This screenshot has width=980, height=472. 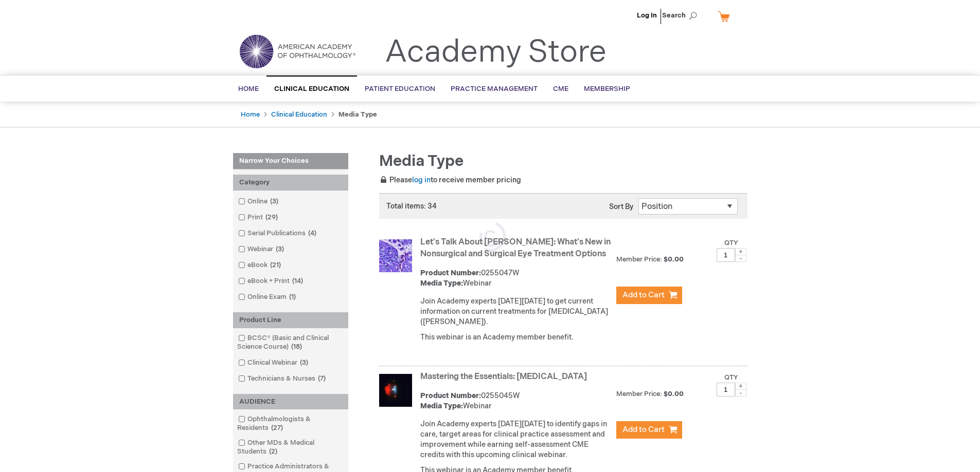 I want to click on a: Serial Publications4, so click(x=278, y=233).